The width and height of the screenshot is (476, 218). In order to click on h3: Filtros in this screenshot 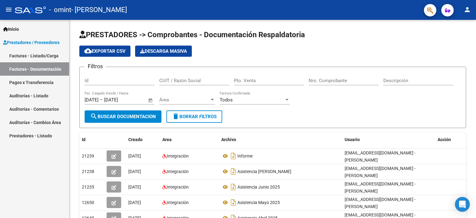, I will do `click(95, 66)`.